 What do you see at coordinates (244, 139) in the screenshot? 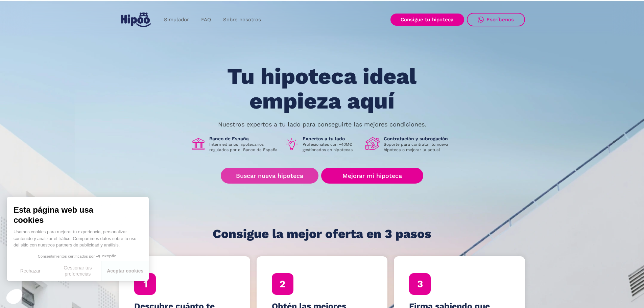
I see `h1: Banco de España` at bounding box center [244, 139].